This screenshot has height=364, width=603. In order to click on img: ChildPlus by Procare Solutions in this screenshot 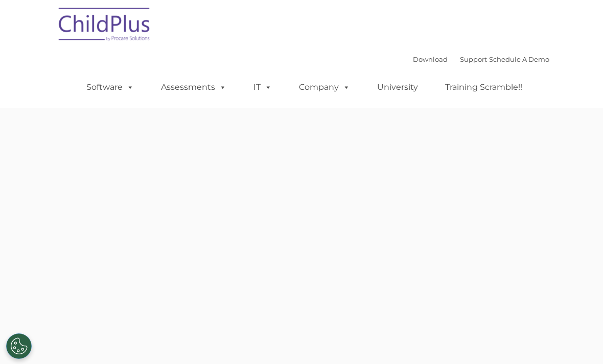, I will do `click(105, 26)`.